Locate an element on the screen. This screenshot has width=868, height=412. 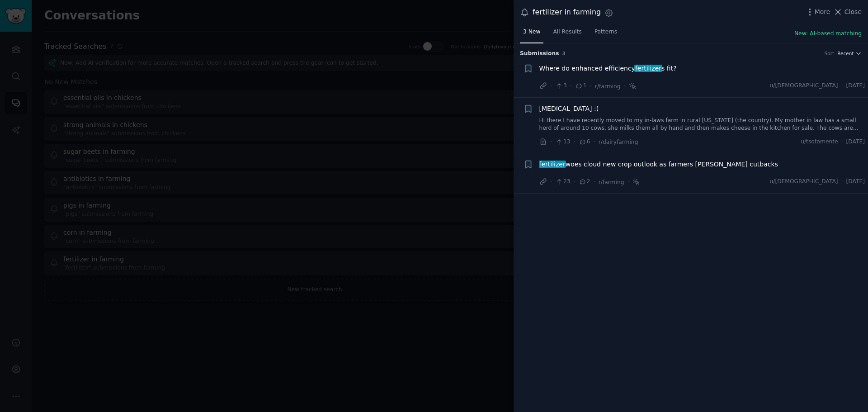
button: New: AI-based matching is located at coordinates (828, 34).